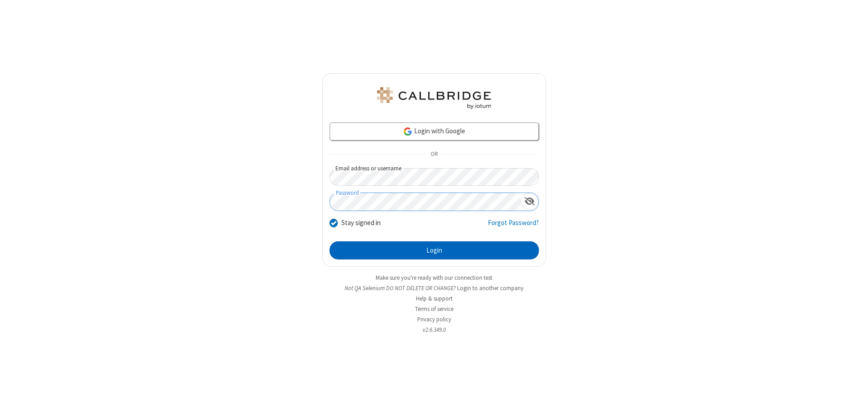  I want to click on a: Login with Google, so click(434, 131).